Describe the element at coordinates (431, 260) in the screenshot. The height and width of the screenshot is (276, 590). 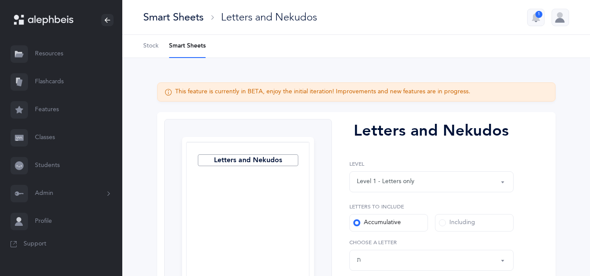
I see `button: ת` at that location.